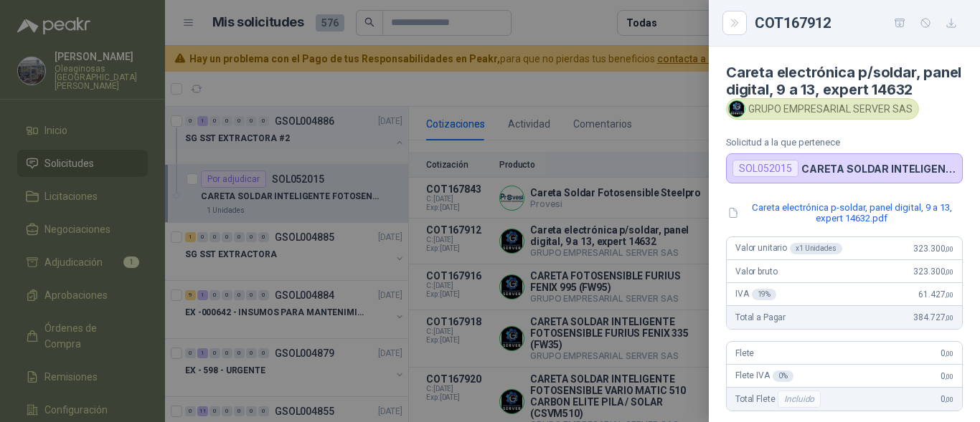 The height and width of the screenshot is (422, 980). Describe the element at coordinates (734, 23) in the screenshot. I see `button: Close` at that location.